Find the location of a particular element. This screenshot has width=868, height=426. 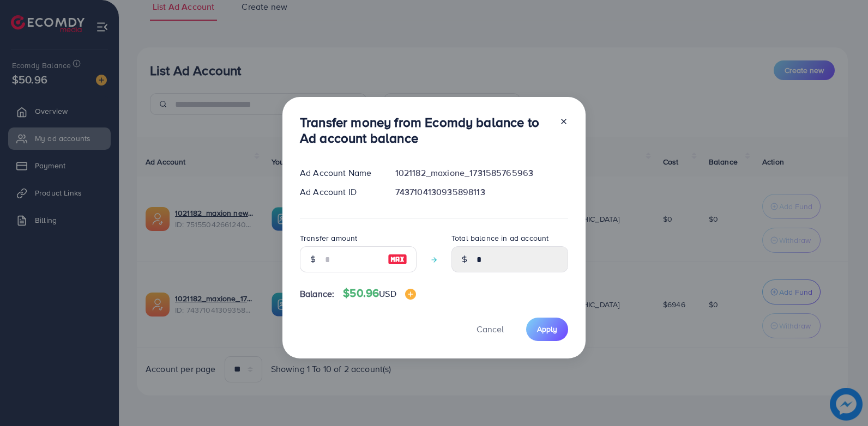

button: Apply is located at coordinates (547, 330).